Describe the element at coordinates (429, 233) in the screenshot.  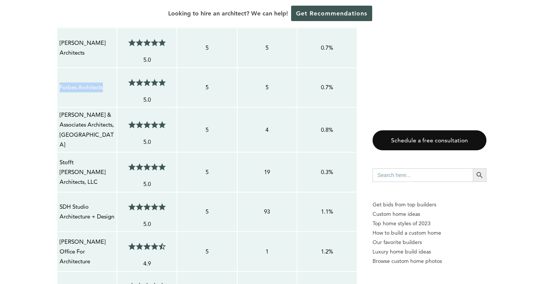
I see `p: How to build a custom home` at that location.